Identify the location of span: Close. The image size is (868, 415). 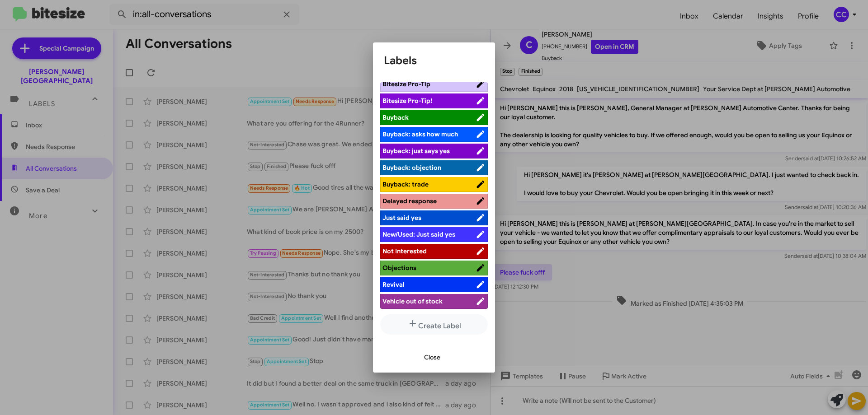
(432, 357).